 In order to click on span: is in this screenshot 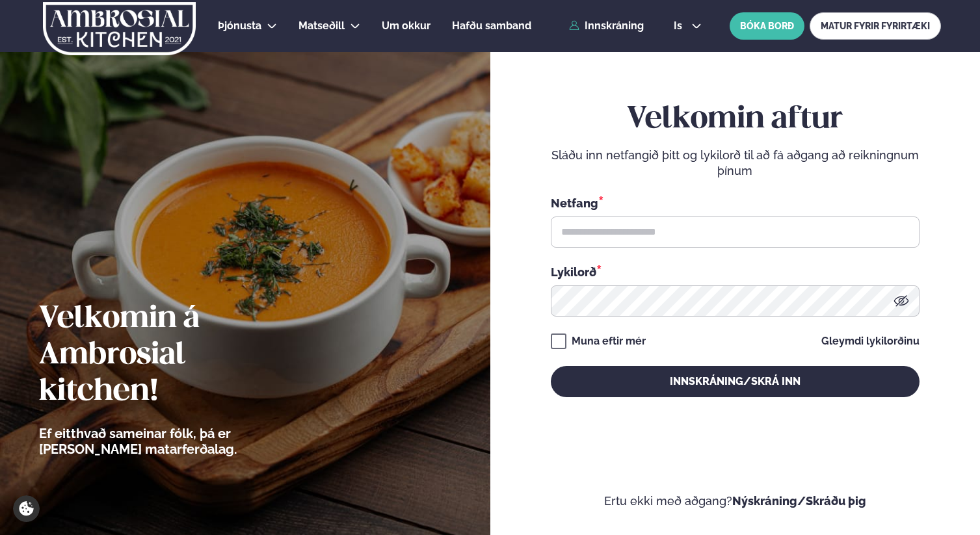, I will do `click(680, 26)`.